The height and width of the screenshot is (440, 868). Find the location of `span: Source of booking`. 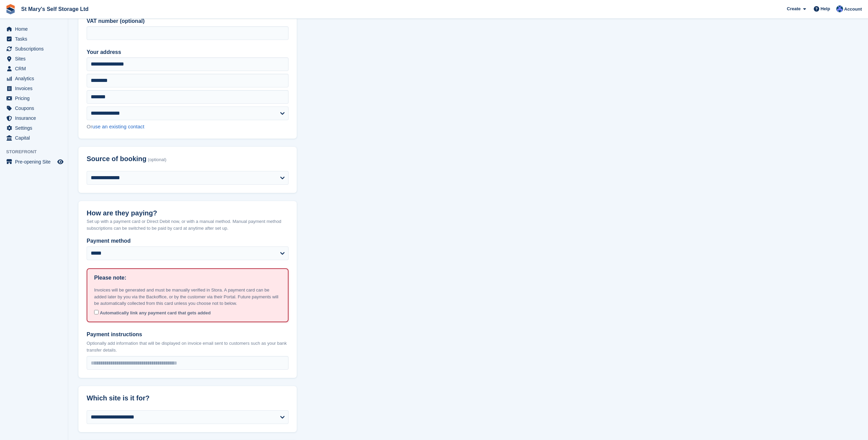

span: Source of booking is located at coordinates (117, 159).